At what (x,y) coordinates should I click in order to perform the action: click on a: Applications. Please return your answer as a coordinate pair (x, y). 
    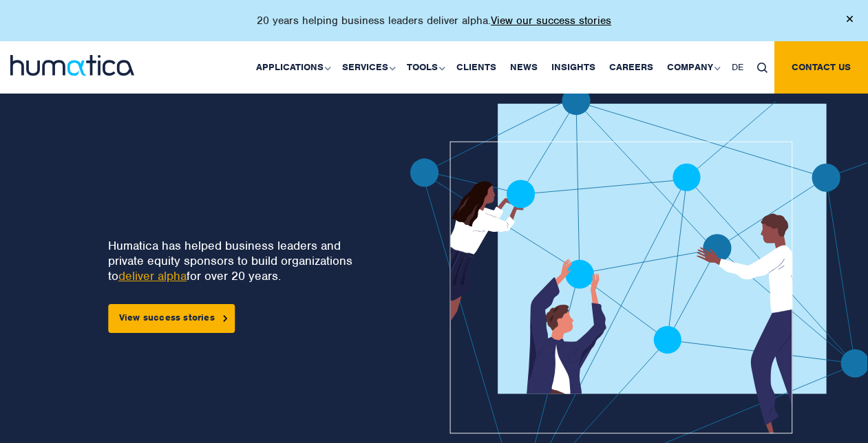
    Looking at the image, I should click on (292, 67).